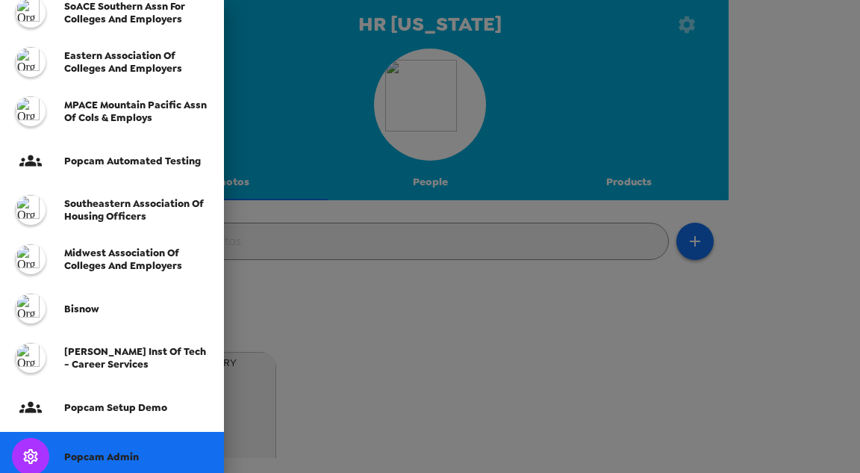 The width and height of the screenshot is (860, 473). I want to click on span: Popcam Automated Testing, so click(132, 161).